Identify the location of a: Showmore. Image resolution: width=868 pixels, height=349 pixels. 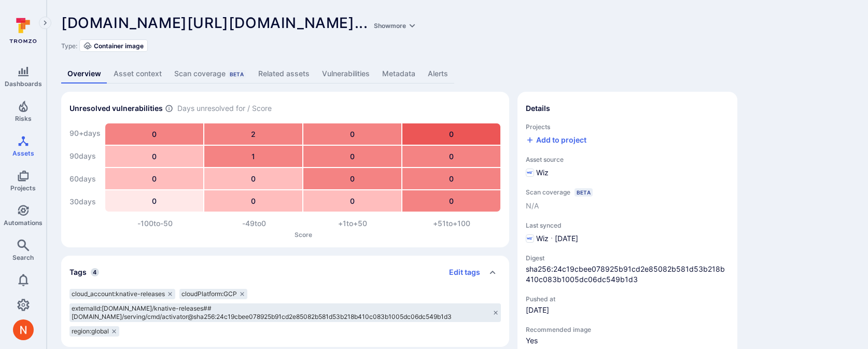
(395, 23).